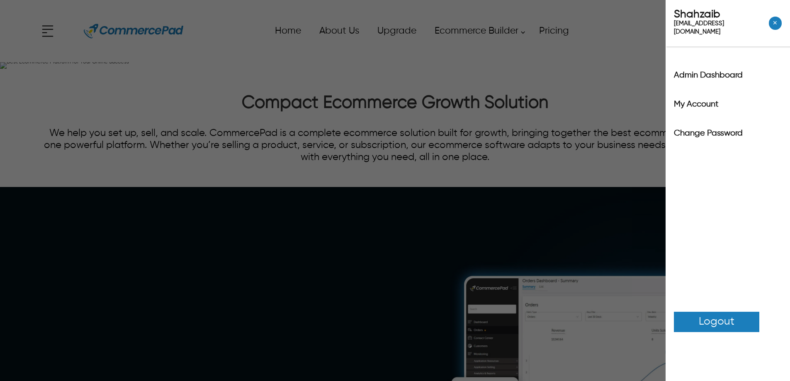 Image resolution: width=790 pixels, height=381 pixels. Describe the element at coordinates (716, 322) in the screenshot. I see `span: Logout` at that location.